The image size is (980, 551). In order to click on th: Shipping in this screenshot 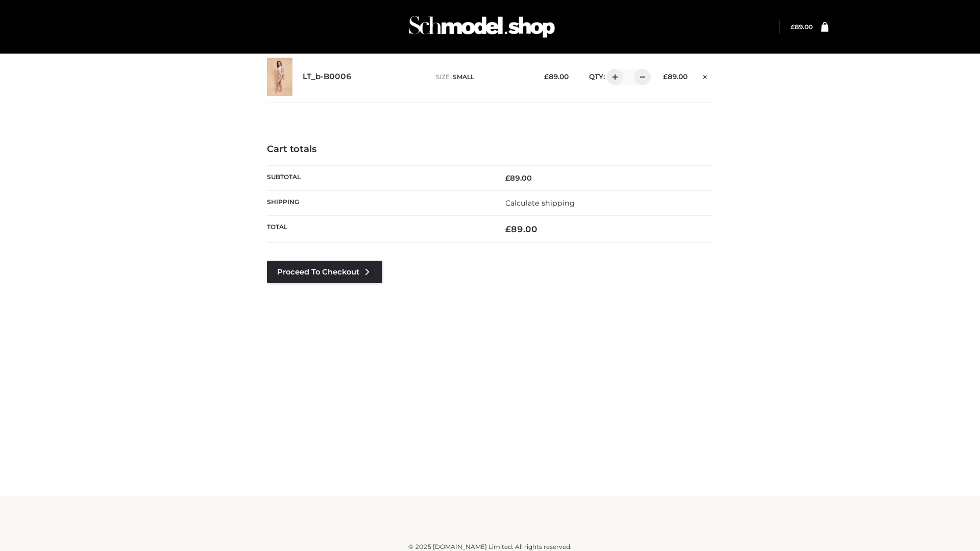, I will do `click(378, 203)`.